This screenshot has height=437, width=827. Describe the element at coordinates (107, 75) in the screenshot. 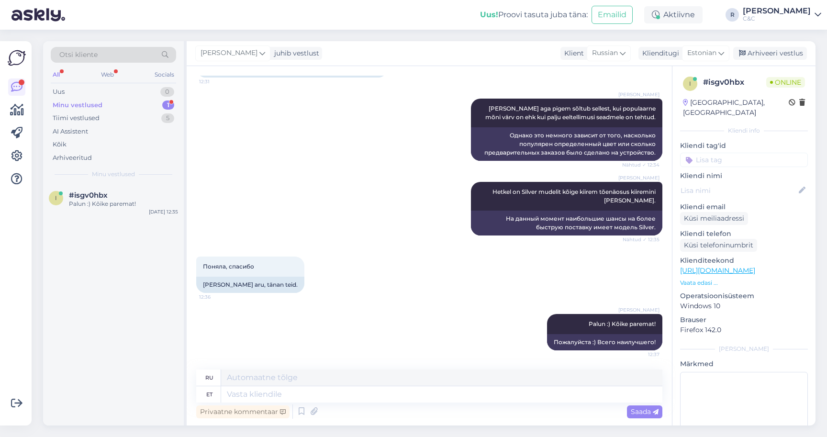

I see `div: Web` at that location.